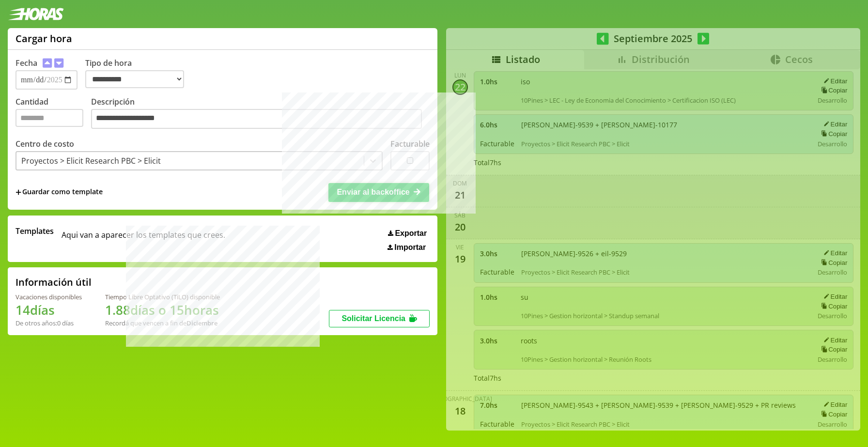 The width and height of the screenshot is (868, 447). Describe the element at coordinates (135, 79) in the screenshot. I see `select: Tipo de hora` at that location.